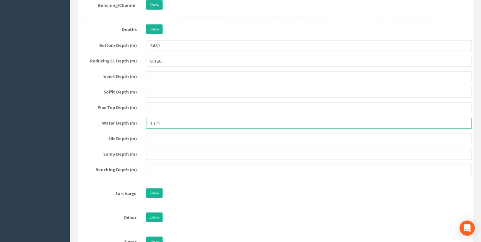 The height and width of the screenshot is (242, 481). I want to click on label: Water Depth (m), so click(108, 122).